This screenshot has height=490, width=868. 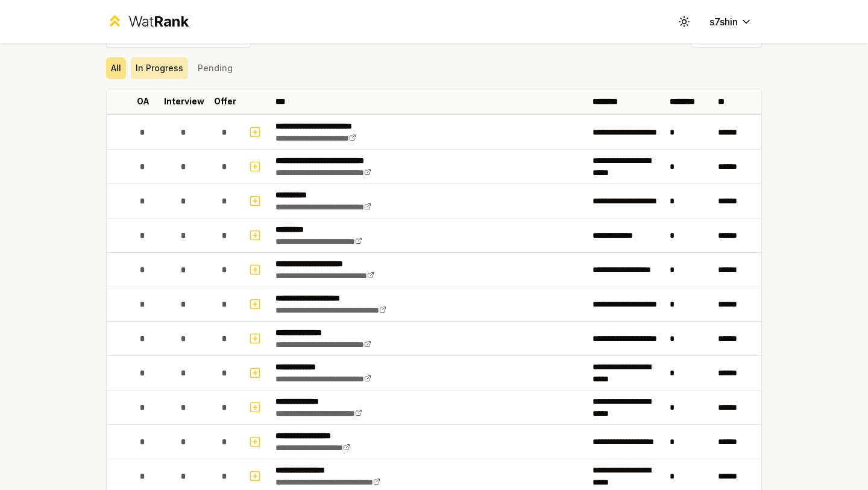 I want to click on button: All, so click(x=116, y=69).